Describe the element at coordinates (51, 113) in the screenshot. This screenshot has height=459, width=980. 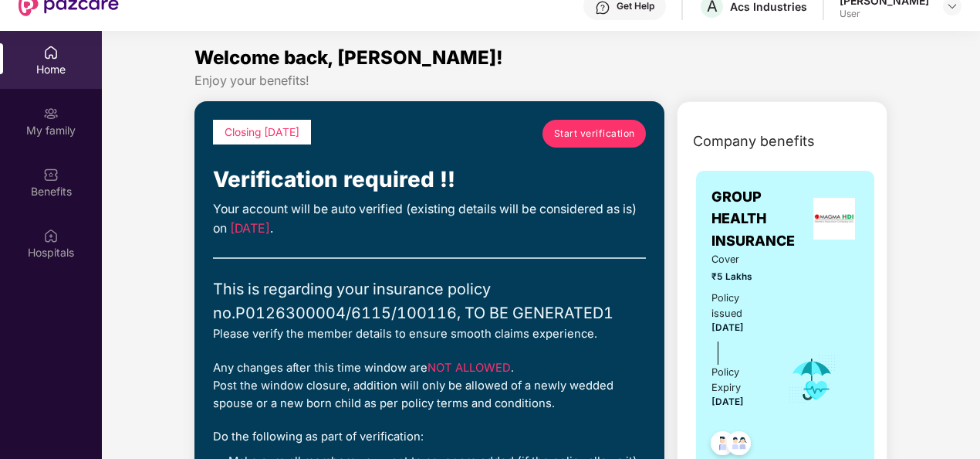
I see `img: svg+xml;base64,PHN2ZyB3aWR0aD0iMjAiIGhlaWdodD0iMjAiIHZpZXdCb3g9IjAgMCAyMCAyMCIgZmlsbD0ibm9uZSIgeG...` at that location.